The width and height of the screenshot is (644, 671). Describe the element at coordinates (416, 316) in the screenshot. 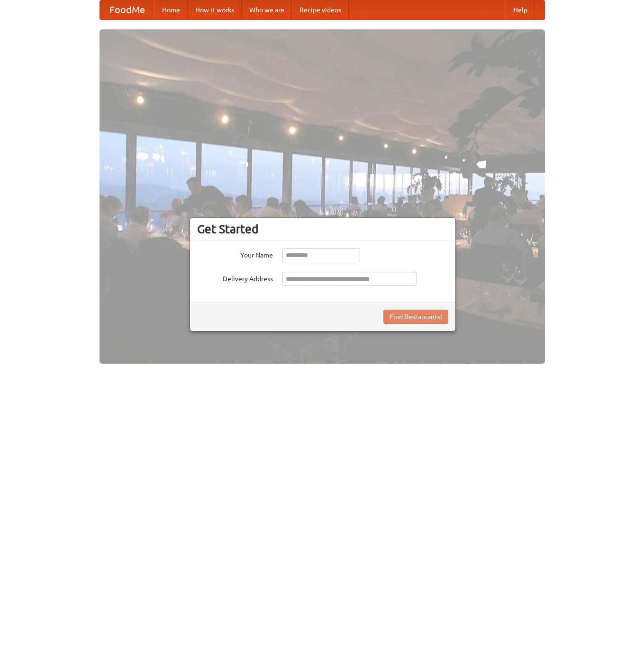

I see `button: Find Restaurants!` at that location.